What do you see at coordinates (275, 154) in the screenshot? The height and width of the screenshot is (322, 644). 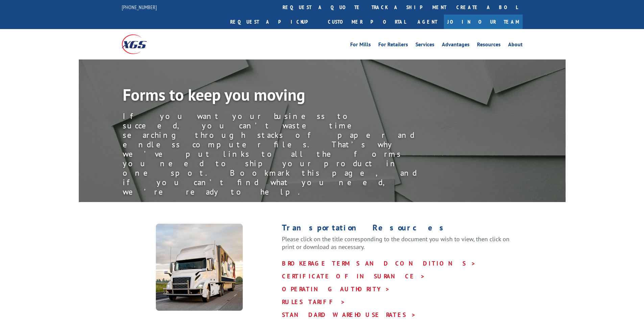 I see `div: If you want your business to succeed, you can’t waste time searching through stacks of paper and ...` at bounding box center [275, 154].